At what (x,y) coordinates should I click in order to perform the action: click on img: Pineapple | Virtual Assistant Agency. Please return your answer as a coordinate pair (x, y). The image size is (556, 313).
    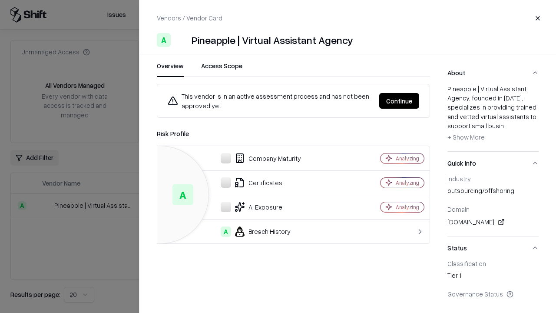
    Looking at the image, I should click on (181, 40).